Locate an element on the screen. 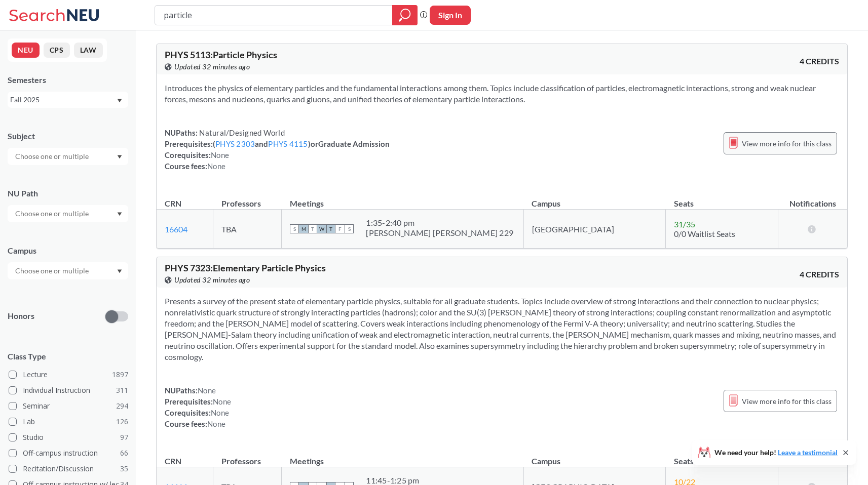  label: Individual Instruction is located at coordinates (68, 391).